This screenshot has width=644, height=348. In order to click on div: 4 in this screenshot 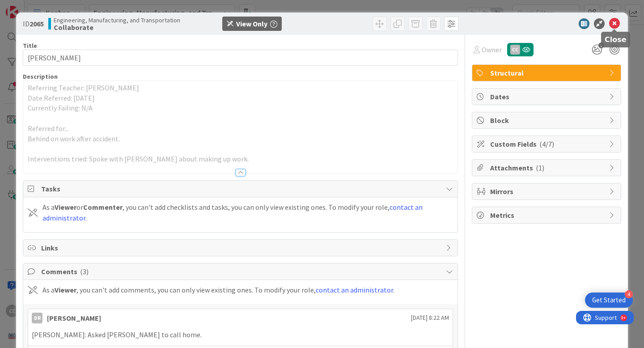, I will do `click(628, 294)`.